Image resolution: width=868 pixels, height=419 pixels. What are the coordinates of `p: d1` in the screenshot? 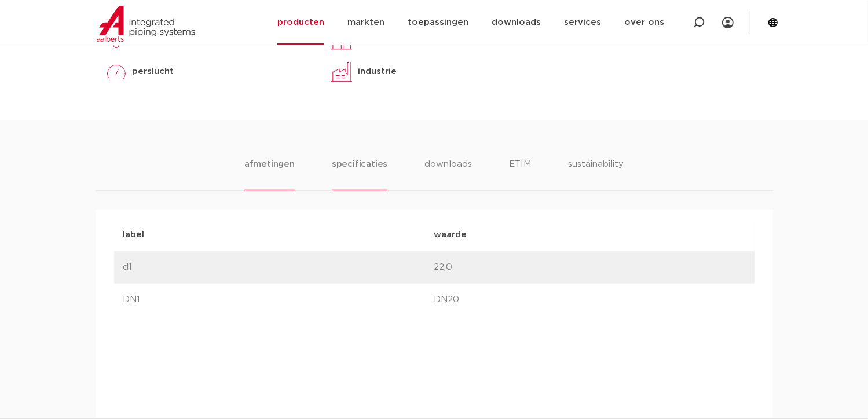 It's located at (278, 268).